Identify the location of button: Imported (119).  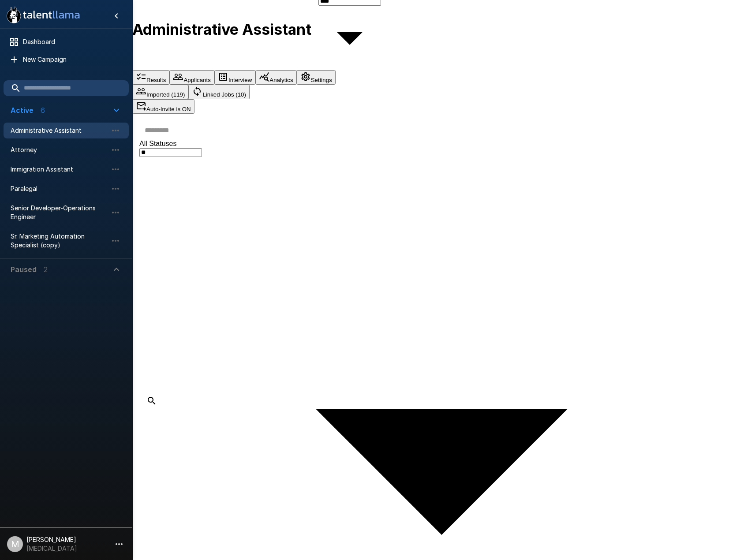
(160, 92).